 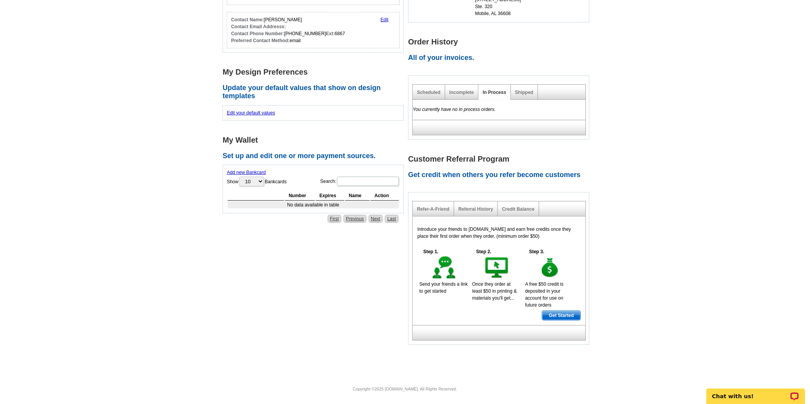 I want to click on a: Incomplete, so click(x=461, y=92).